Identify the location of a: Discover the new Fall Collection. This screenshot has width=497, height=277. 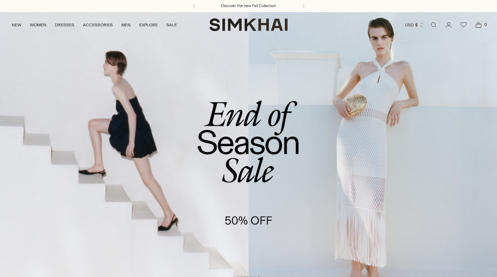
(249, 6).